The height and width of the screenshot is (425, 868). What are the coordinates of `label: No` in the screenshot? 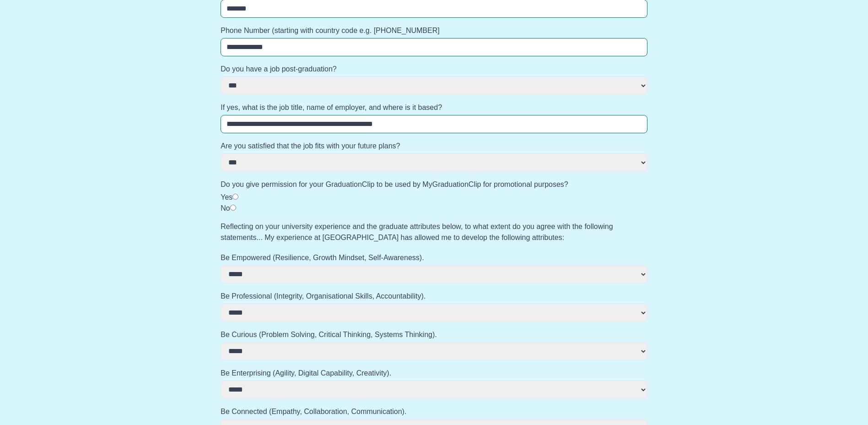 It's located at (225, 208).